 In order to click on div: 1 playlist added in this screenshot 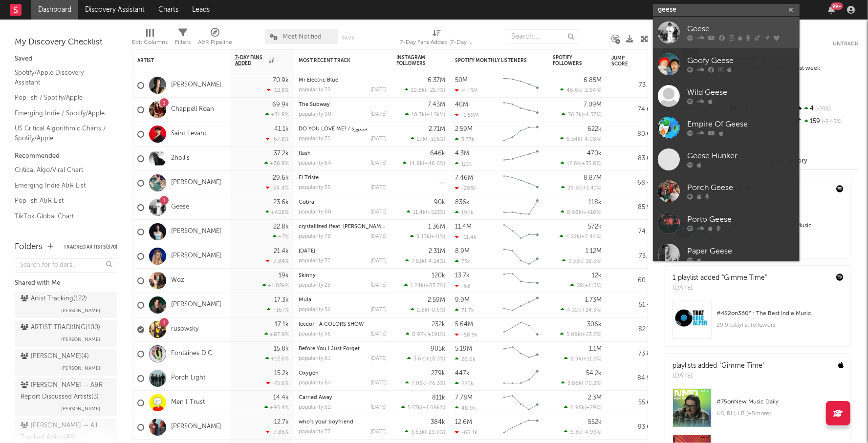, I will do `click(719, 278)`.